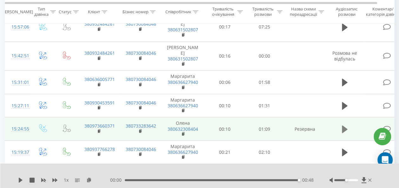 The height and width of the screenshot is (188, 399). What do you see at coordinates (225, 152) in the screenshot?
I see `td: 00:21` at bounding box center [225, 152].